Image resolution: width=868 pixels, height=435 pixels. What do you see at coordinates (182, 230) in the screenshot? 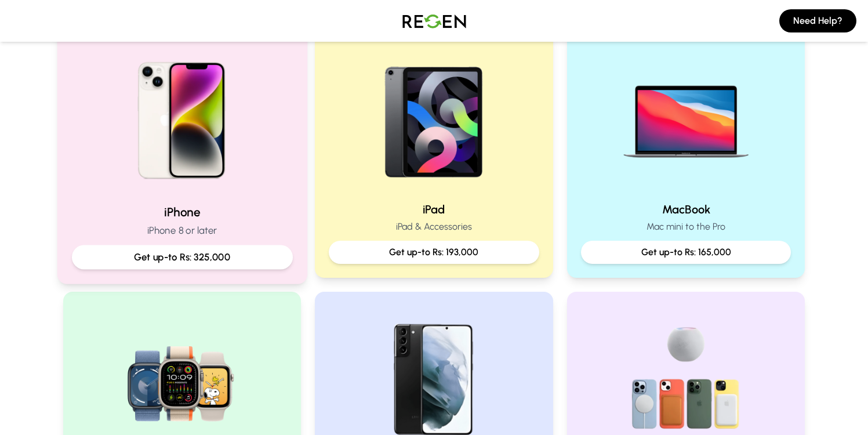
I see `p: iPhone 8 or later` at bounding box center [182, 230].